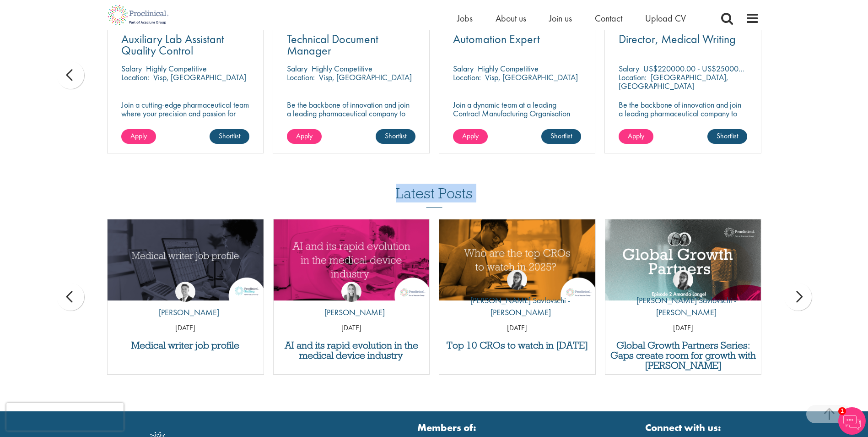  Describe the element at coordinates (852, 421) in the screenshot. I see `img: Chatbot` at that location.